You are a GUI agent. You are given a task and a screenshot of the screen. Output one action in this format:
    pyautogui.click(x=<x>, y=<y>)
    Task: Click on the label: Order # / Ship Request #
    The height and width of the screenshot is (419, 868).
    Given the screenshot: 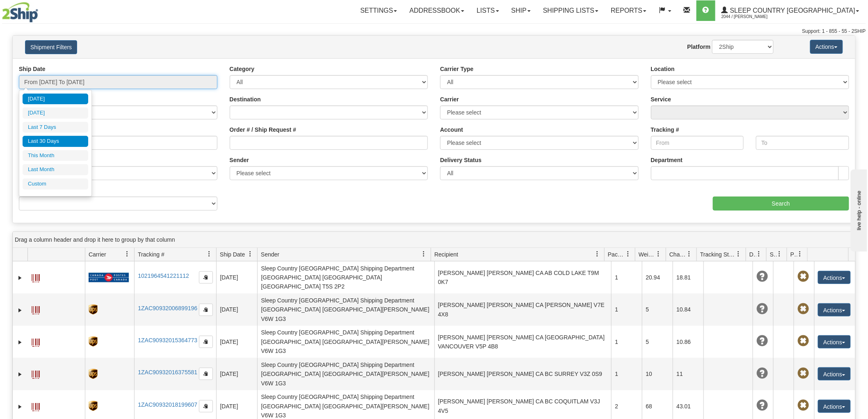 What is the action you would take?
    pyautogui.click(x=263, y=130)
    